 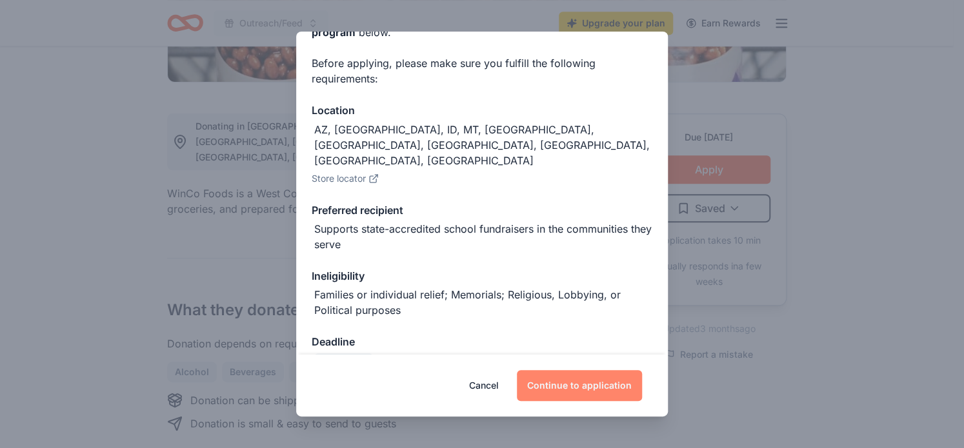 I want to click on button: Continue to application, so click(x=579, y=386).